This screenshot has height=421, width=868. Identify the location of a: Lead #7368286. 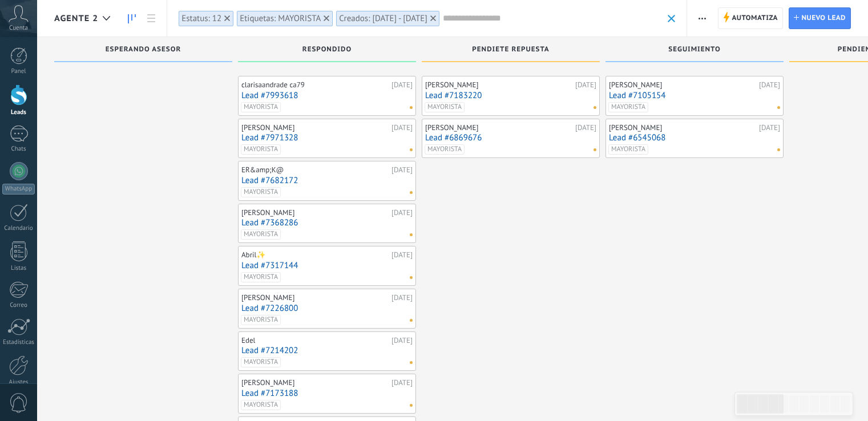
(327, 223).